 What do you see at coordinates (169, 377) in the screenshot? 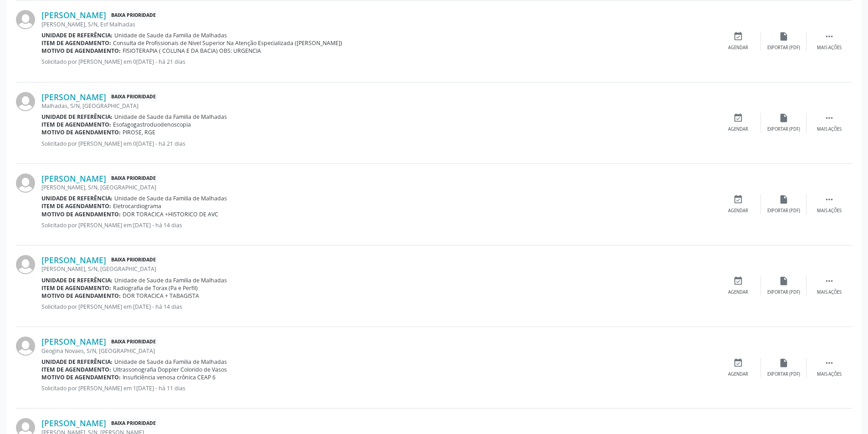
I see `span: Insuficiência venosa crônica CEAP 6` at bounding box center [169, 377].